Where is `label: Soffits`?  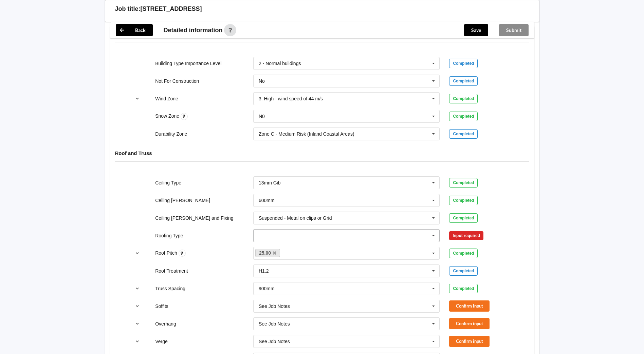
label: Soffits is located at coordinates (162, 306).